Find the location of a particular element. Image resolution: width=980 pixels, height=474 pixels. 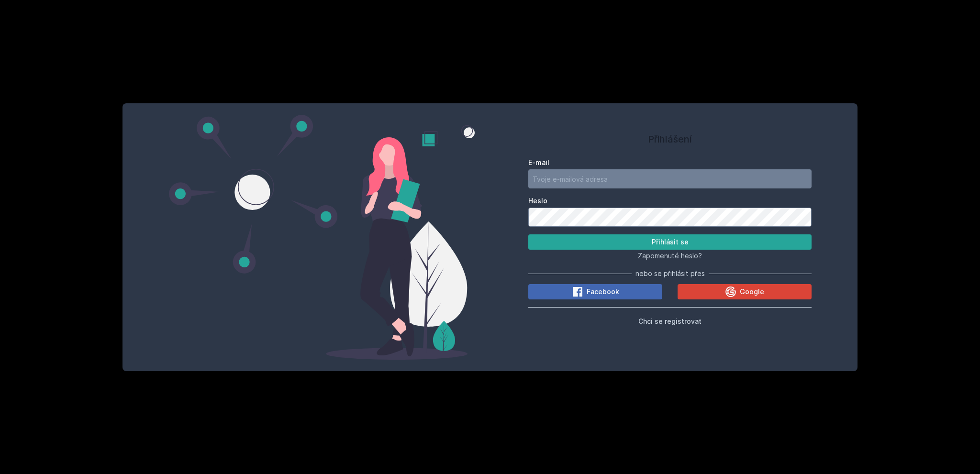

button: Přihlásit se is located at coordinates (670, 242).